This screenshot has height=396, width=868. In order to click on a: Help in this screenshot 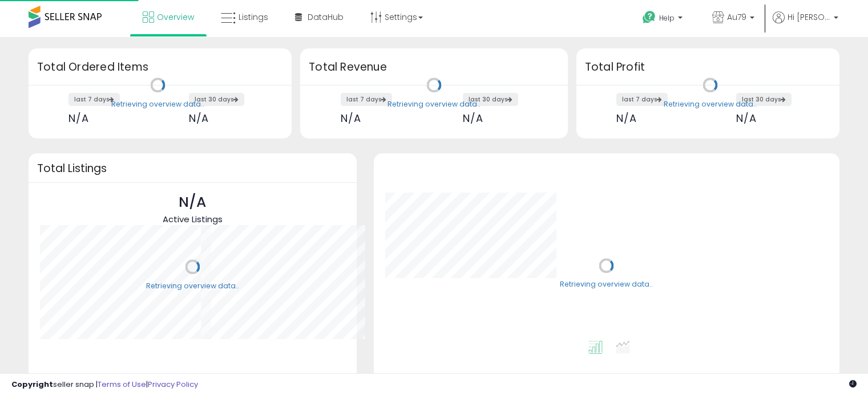, I will do `click(664, 20)`.